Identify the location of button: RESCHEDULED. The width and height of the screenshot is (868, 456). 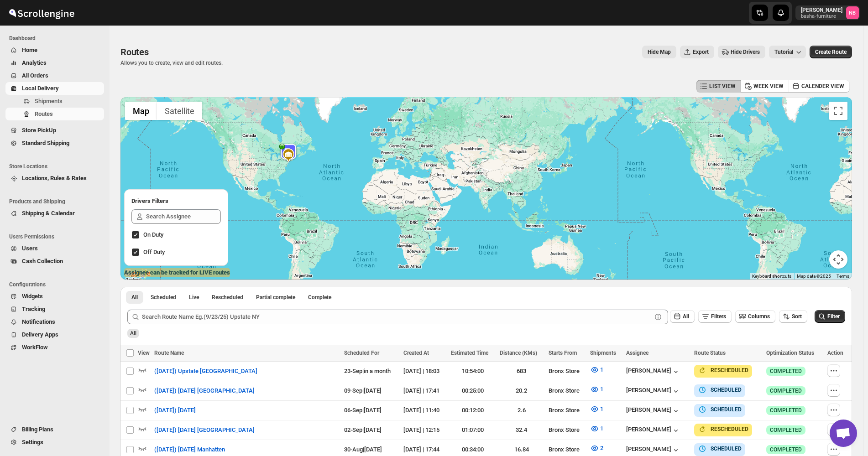
(723, 370).